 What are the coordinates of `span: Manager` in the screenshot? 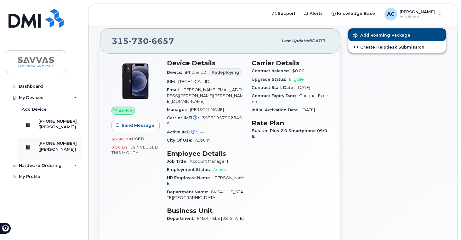 It's located at (178, 109).